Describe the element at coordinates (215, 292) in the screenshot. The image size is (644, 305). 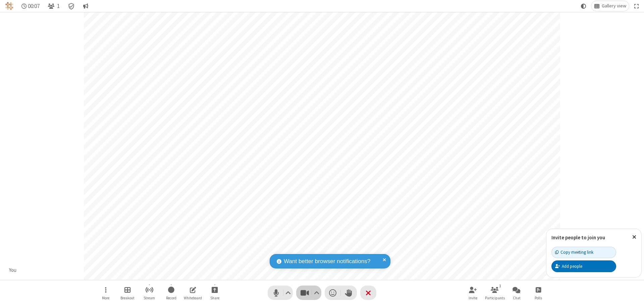
I see `button: Start sharing` at that location.